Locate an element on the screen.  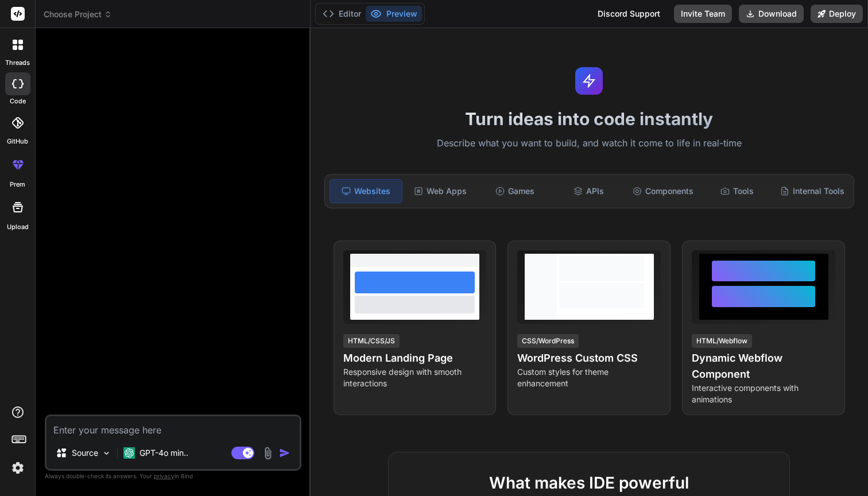
div: Games is located at coordinates (514, 191).